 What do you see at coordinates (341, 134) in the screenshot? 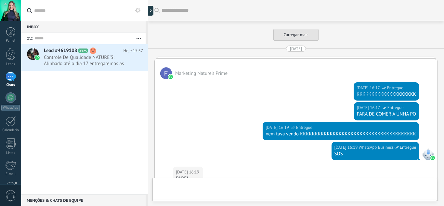
I see `div: nem tava vendo KKKKKKKKKKKKKKKKKKKKKKKKKKKKKKKKKKKKKKK` at bounding box center [341, 134].